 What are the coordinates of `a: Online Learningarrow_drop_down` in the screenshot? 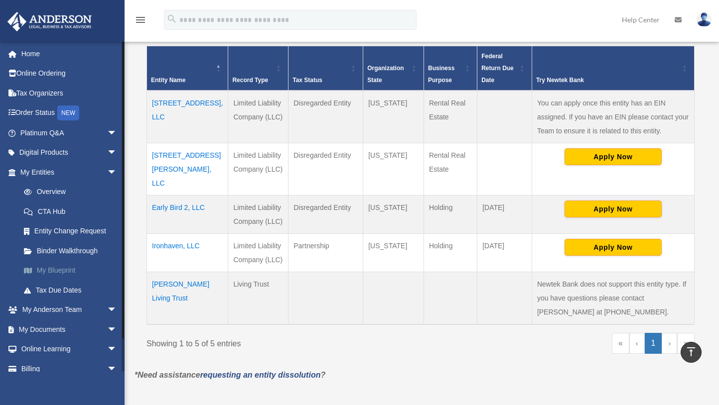 It's located at (69, 350).